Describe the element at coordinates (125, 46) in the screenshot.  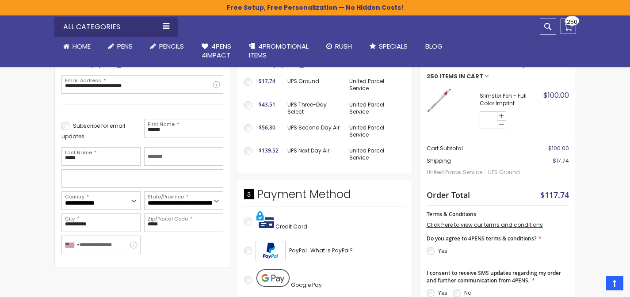
I see `span: Pens` at that location.